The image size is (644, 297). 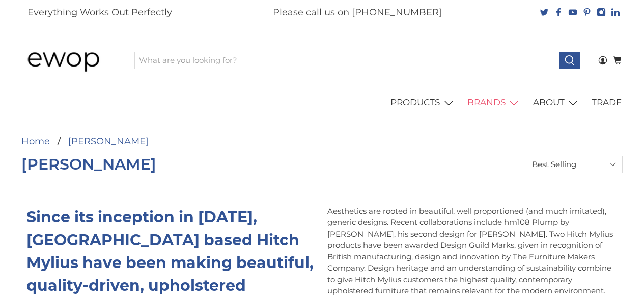 What do you see at coordinates (139, 141) in the screenshot?
I see `nav: breadcrumbs` at bounding box center [139, 141].